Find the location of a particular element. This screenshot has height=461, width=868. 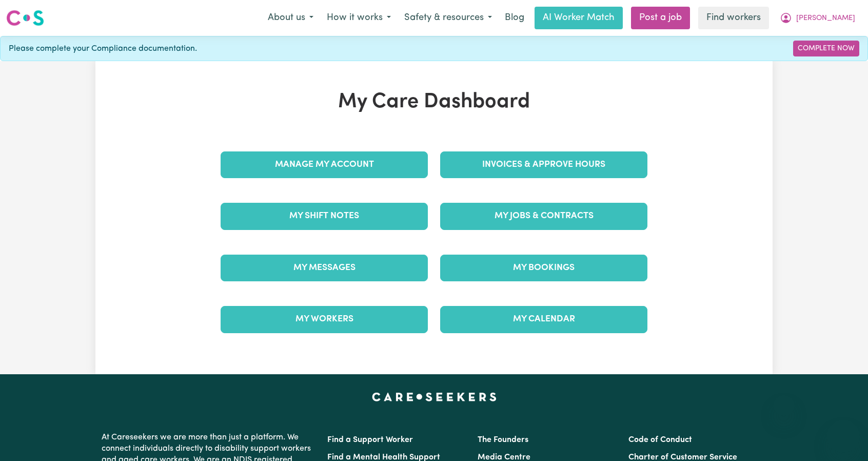

img: Careseekers logo is located at coordinates (25, 18).